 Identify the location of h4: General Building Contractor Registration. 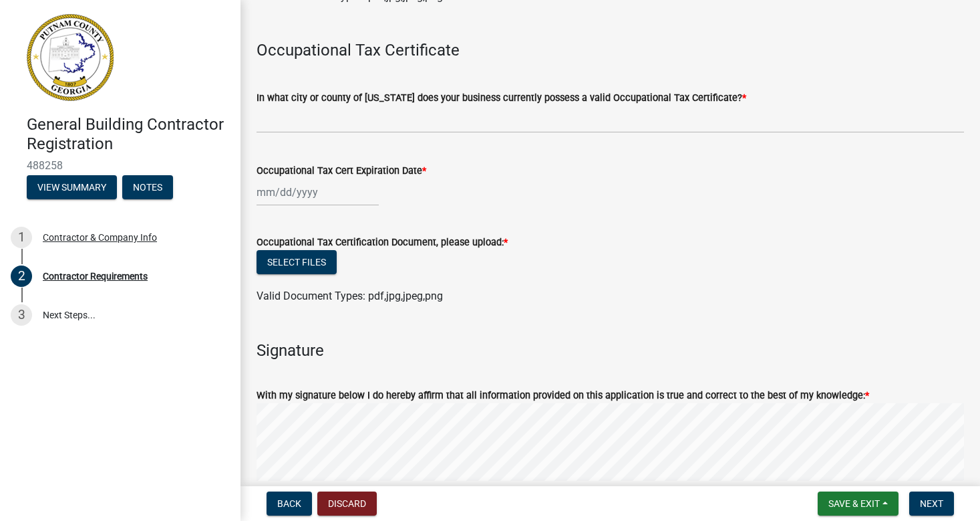
(128, 135).